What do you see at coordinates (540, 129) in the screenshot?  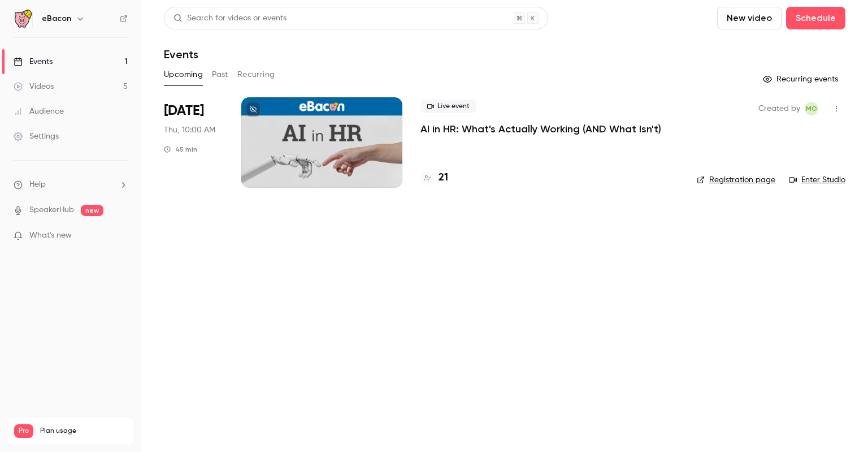 I see `p: AI in HR: What's Actually Working (AND What Isn't)` at bounding box center [540, 129].